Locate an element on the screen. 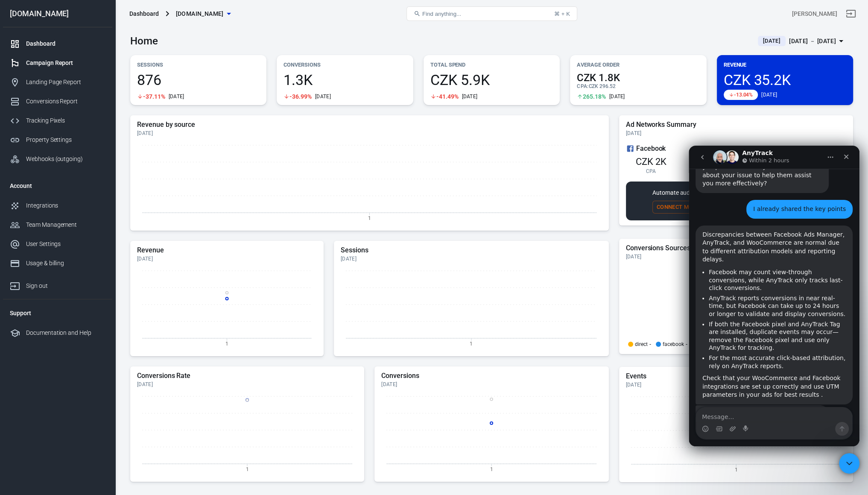 This screenshot has height=495, width=868. span: CPA : is located at coordinates (583, 86).